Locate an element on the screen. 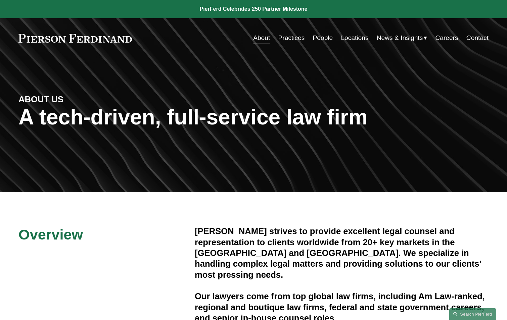 The width and height of the screenshot is (507, 320). a: Careers is located at coordinates (447, 38).